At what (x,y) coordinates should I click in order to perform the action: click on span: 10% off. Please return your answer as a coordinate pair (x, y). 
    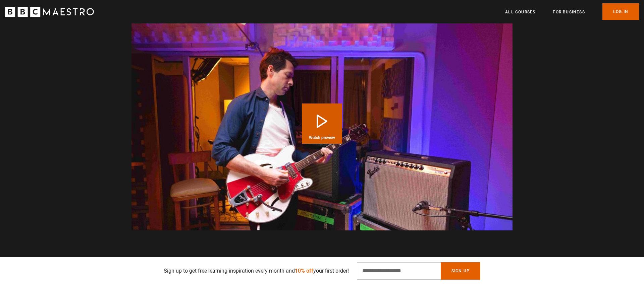
    Looking at the image, I should click on (303, 271).